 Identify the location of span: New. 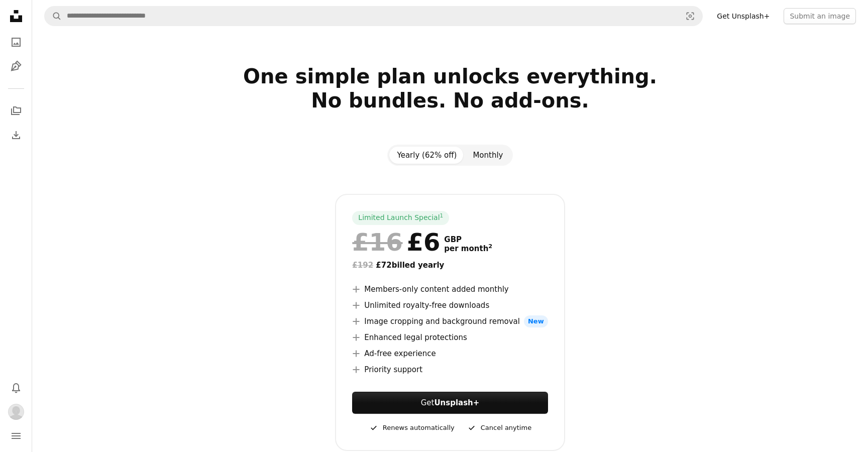
(536, 322).